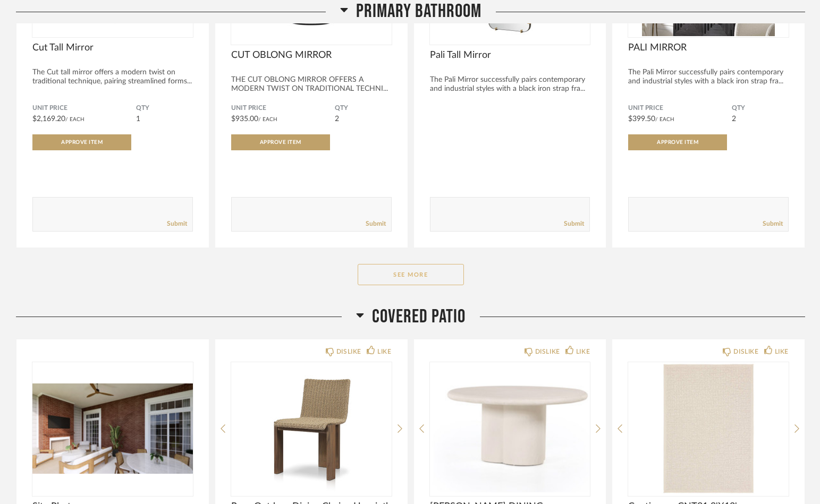  Describe the element at coordinates (418, 317) in the screenshot. I see `span: COVERED PATIO` at that location.